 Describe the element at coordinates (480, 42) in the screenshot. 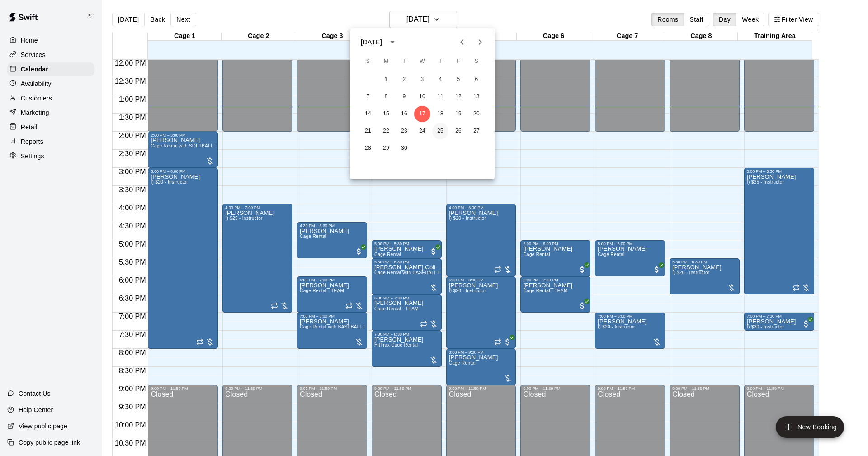

I see `button: Next month` at that location.